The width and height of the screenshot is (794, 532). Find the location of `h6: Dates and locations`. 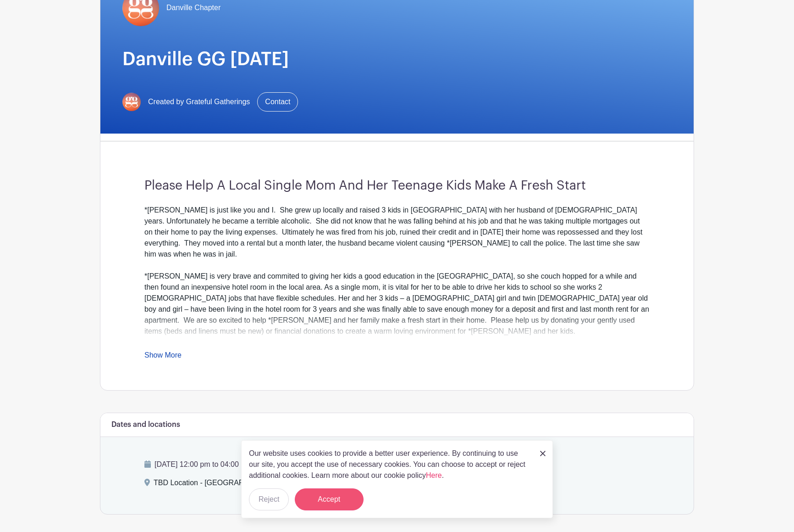

h6: Dates and locations is located at coordinates (146, 424).